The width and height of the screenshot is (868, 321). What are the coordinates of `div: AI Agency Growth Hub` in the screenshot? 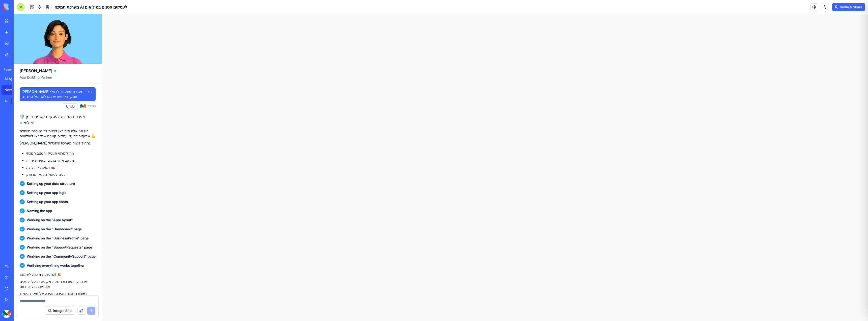 It's located at (12, 79).